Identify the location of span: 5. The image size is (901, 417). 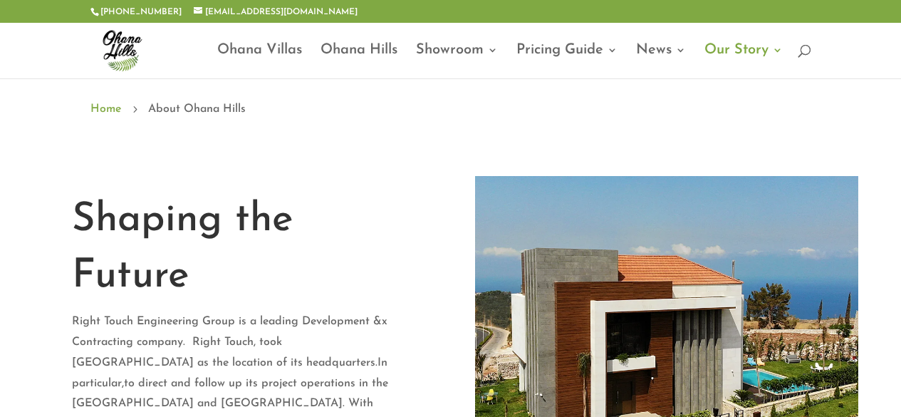
(135, 109).